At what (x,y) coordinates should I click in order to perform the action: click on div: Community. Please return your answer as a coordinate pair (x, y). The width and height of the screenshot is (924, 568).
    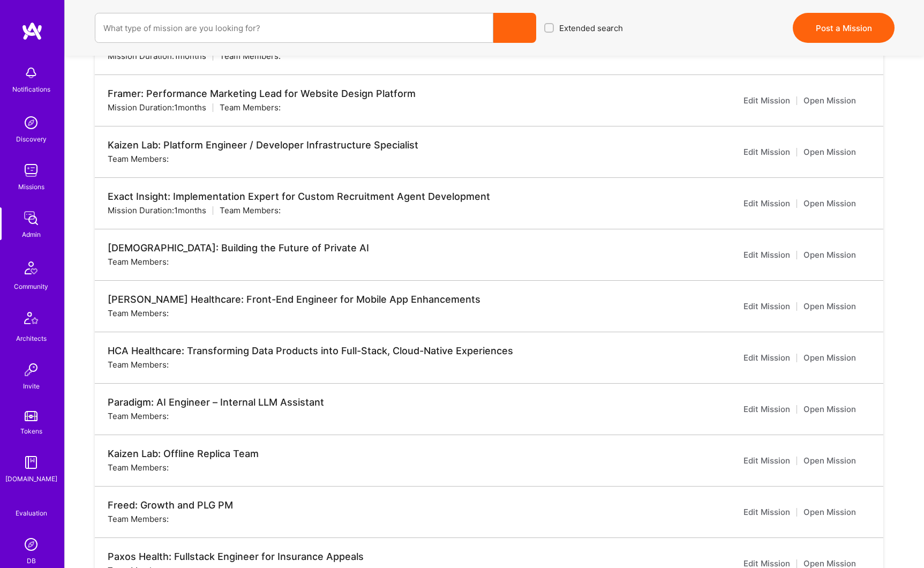
    Looking at the image, I should click on (31, 286).